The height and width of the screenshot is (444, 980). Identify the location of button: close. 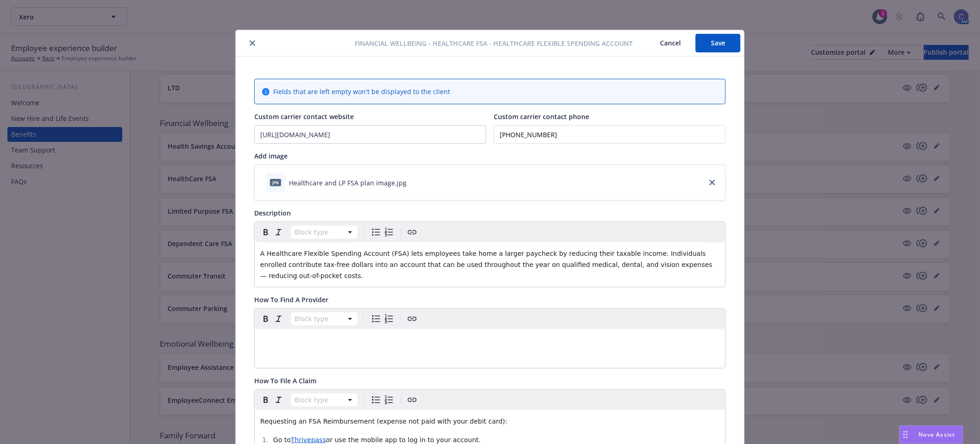
(252, 43).